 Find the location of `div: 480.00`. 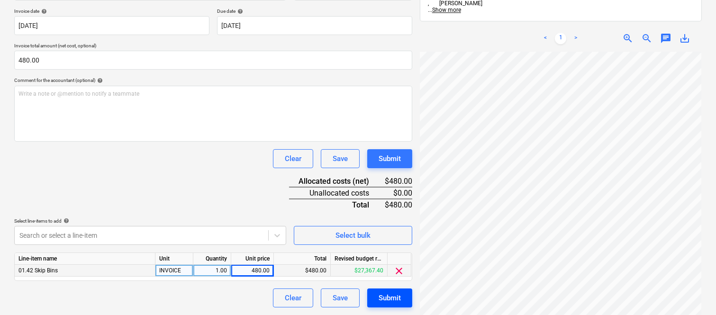

div: 480.00 is located at coordinates (252, 271).